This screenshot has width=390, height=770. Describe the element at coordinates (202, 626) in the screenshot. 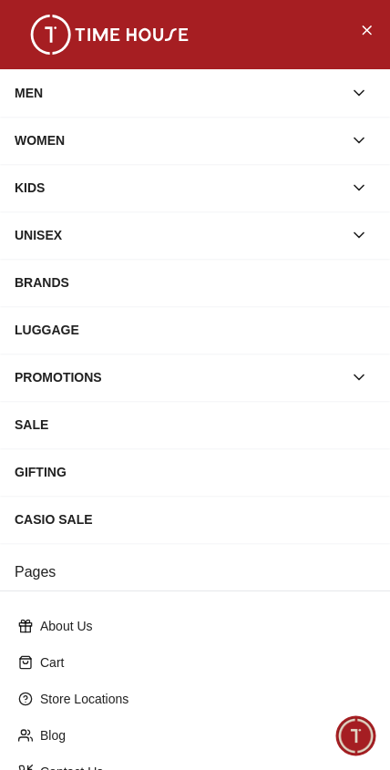

I see `p: About Us` at that location.